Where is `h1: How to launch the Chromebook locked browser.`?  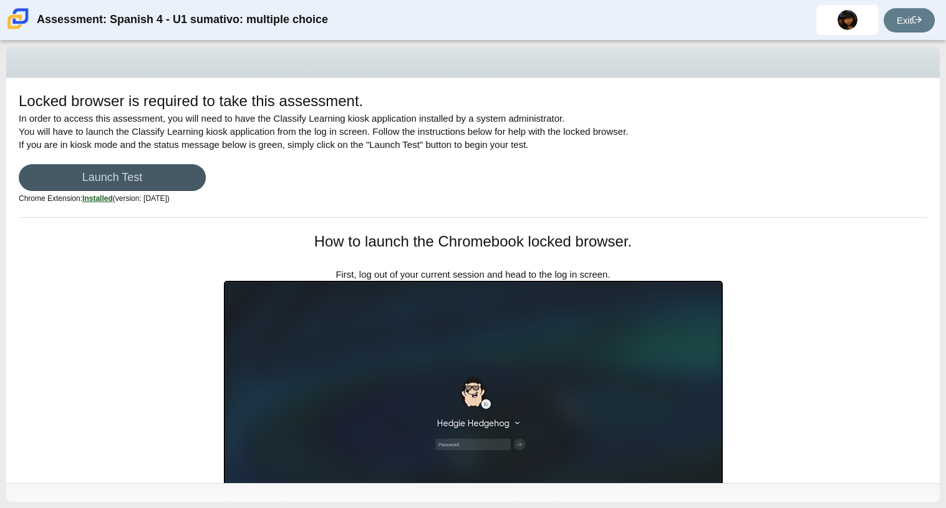
h1: How to launch the Chromebook locked browser. is located at coordinates (473, 241).